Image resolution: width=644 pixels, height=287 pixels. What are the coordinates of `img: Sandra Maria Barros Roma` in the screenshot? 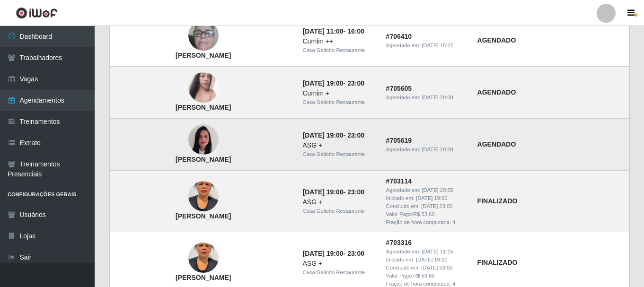 It's located at (203, 36).